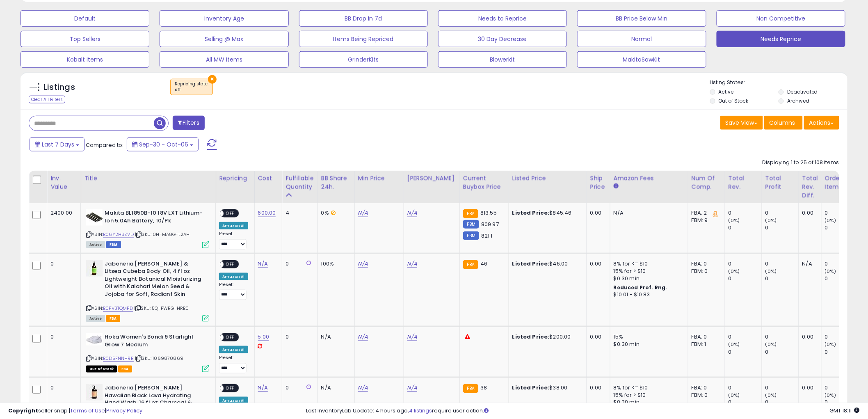 This screenshot has width=868, height=419. I want to click on div: Cost, so click(269, 178).